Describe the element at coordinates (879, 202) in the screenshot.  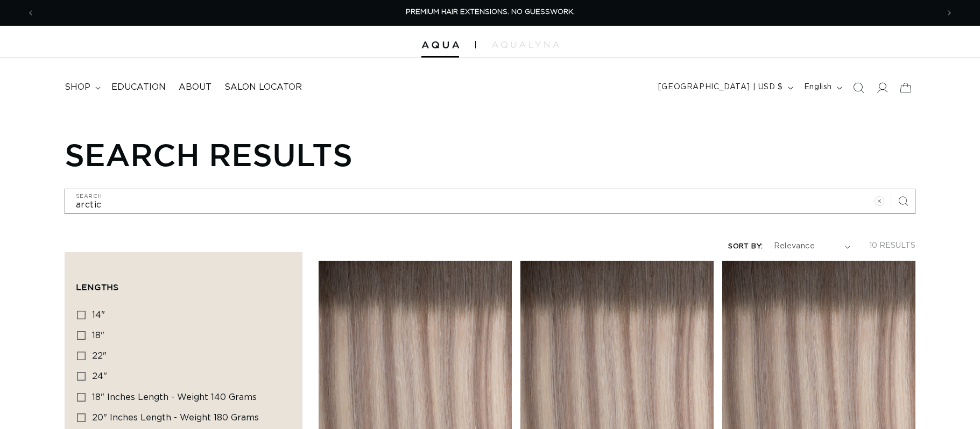
I see `button: Clear search term` at that location.